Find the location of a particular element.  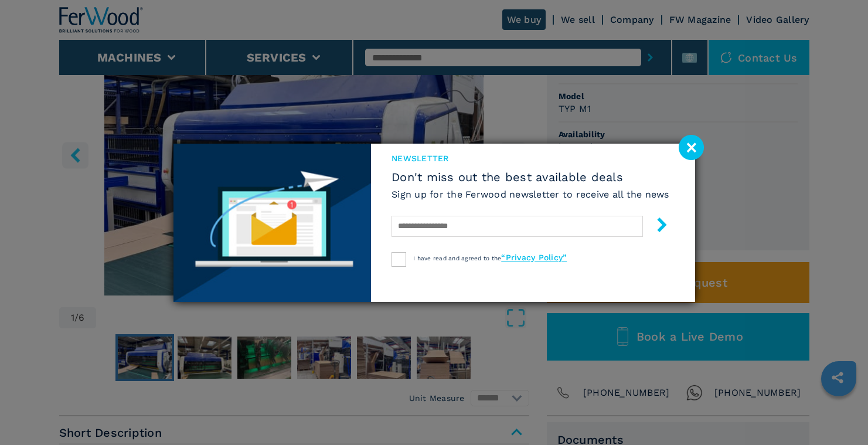

span: I have read and agreed to the is located at coordinates (490, 258).